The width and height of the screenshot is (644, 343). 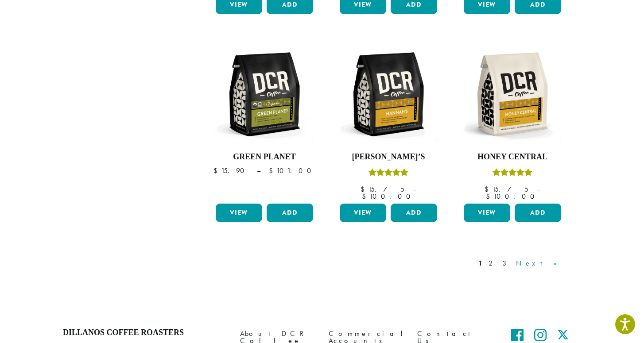 What do you see at coordinates (264, 157) in the screenshot?
I see `h4: Green Planet` at bounding box center [264, 157].